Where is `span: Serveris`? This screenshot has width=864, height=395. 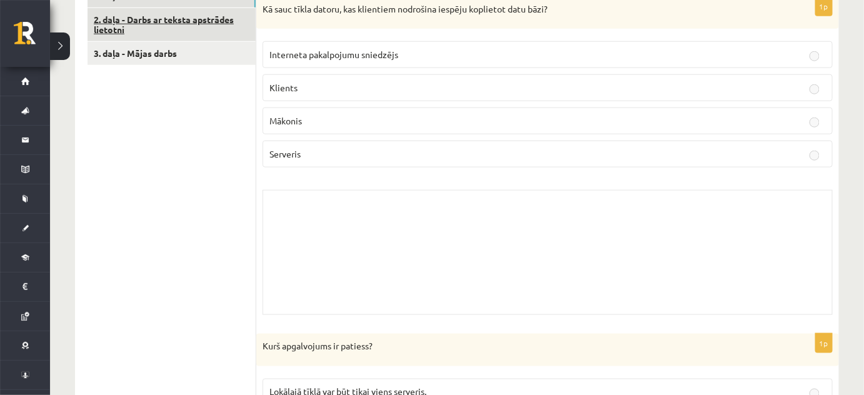
span: Serveris is located at coordinates (285, 154).